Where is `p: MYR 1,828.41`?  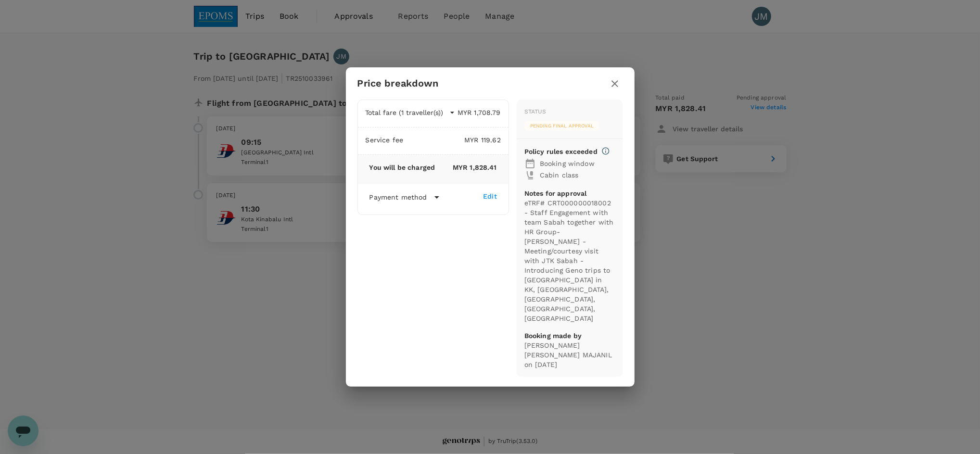
p: MYR 1,828.41 is located at coordinates (466, 168).